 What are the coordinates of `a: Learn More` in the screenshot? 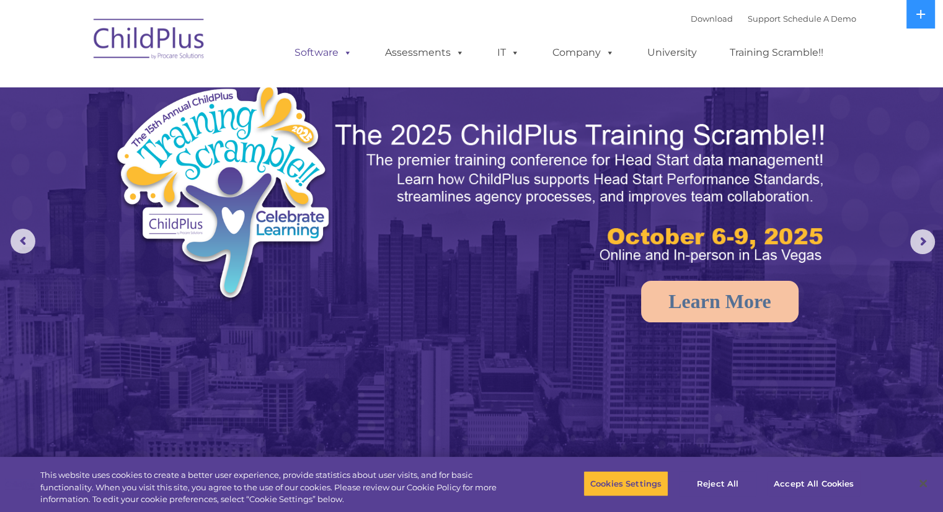 It's located at (720, 301).